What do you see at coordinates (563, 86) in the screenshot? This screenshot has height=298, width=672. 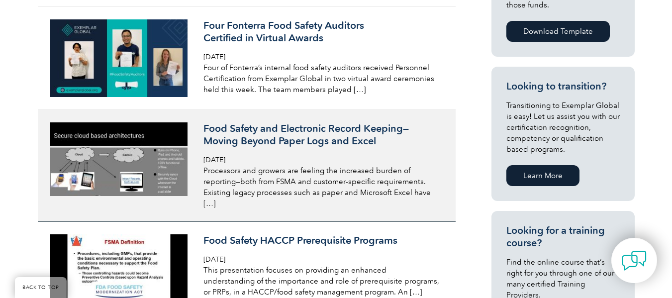 I see `h3: Looking to transition?` at bounding box center [563, 86].